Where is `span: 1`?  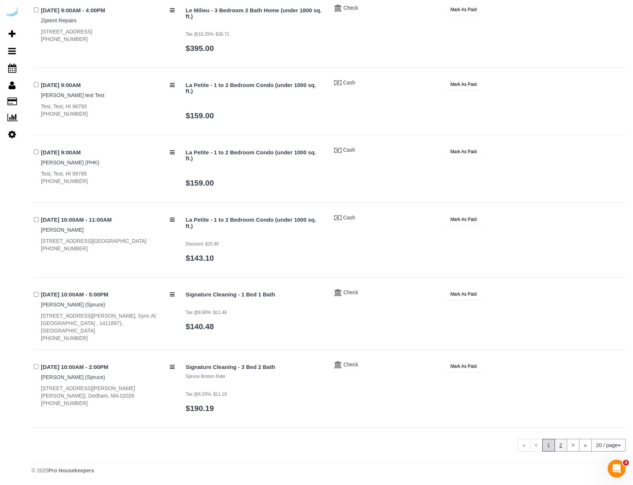
span: 1 is located at coordinates (549, 445).